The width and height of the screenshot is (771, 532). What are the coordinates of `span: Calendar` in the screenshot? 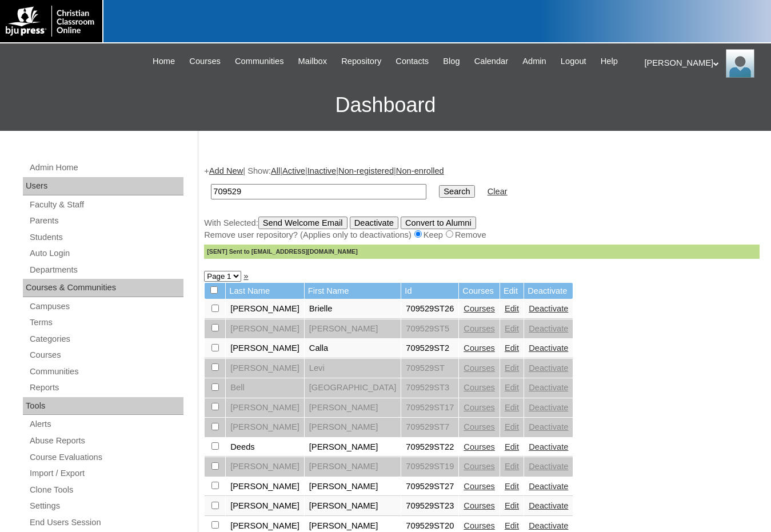 It's located at (491, 61).